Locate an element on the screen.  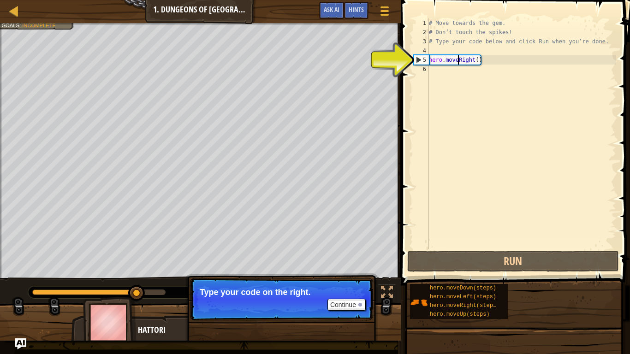
div: 6 is located at coordinates (421, 69).